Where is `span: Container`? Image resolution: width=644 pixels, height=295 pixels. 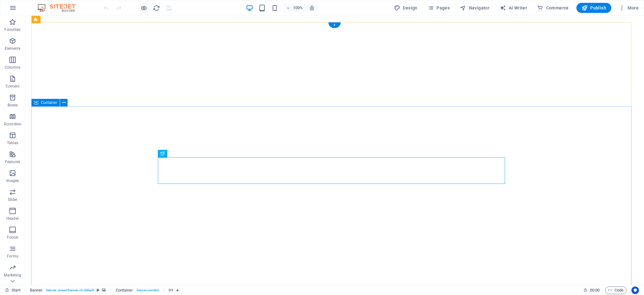
span: Container is located at coordinates (49, 103).